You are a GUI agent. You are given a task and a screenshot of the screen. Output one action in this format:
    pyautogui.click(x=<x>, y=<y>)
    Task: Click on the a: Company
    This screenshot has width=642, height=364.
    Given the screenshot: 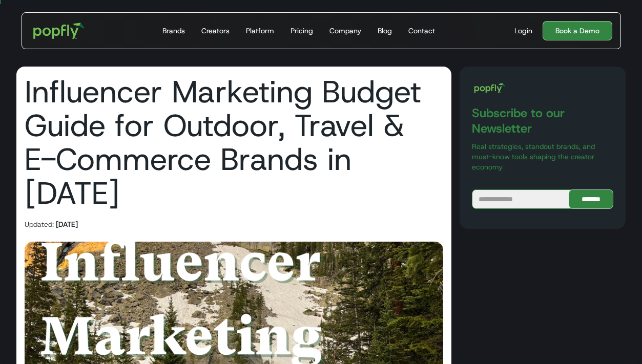 What is the action you would take?
    pyautogui.click(x=346, y=31)
    